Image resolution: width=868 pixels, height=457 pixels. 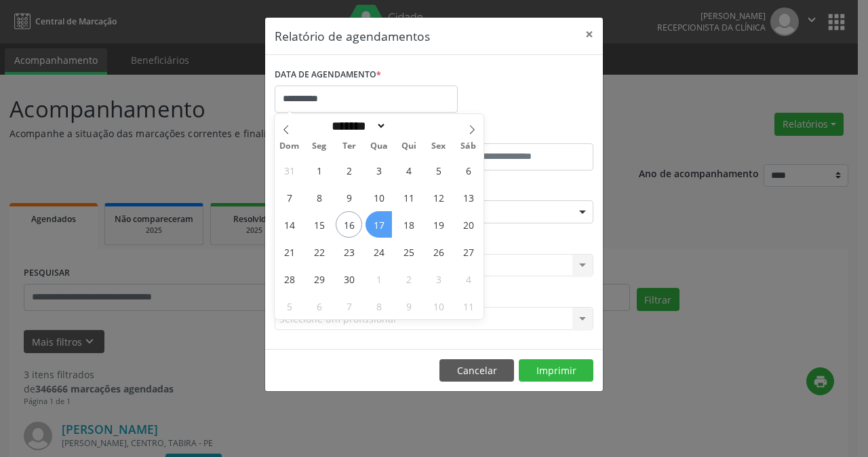 What do you see at coordinates (468, 306) in the screenshot?
I see `span: Outubro 11, 2025` at bounding box center [468, 306].